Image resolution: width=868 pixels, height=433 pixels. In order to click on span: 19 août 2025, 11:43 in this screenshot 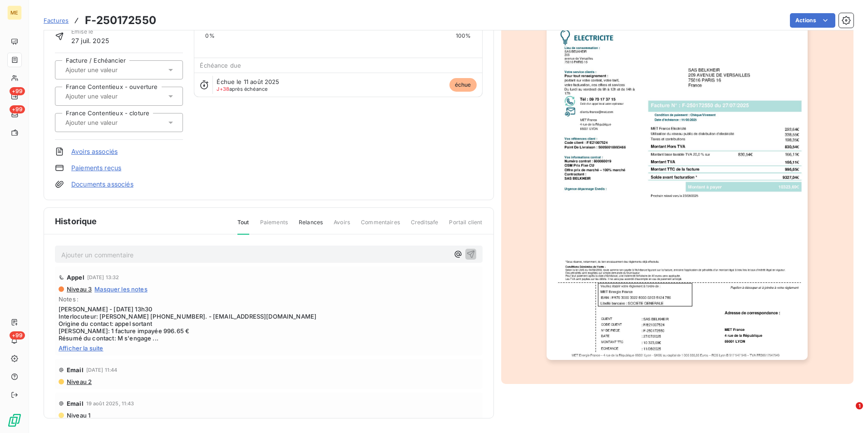, I will do `click(110, 404)`.